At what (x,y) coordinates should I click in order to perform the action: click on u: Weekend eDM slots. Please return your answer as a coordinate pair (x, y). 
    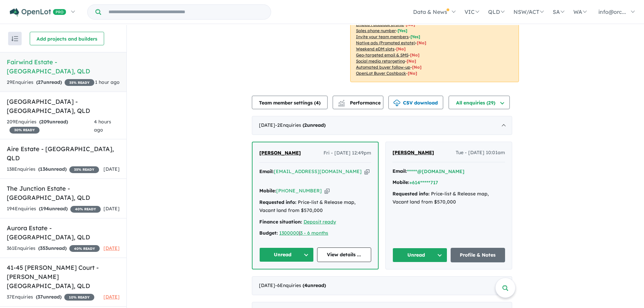
    Looking at the image, I should click on (375, 49).